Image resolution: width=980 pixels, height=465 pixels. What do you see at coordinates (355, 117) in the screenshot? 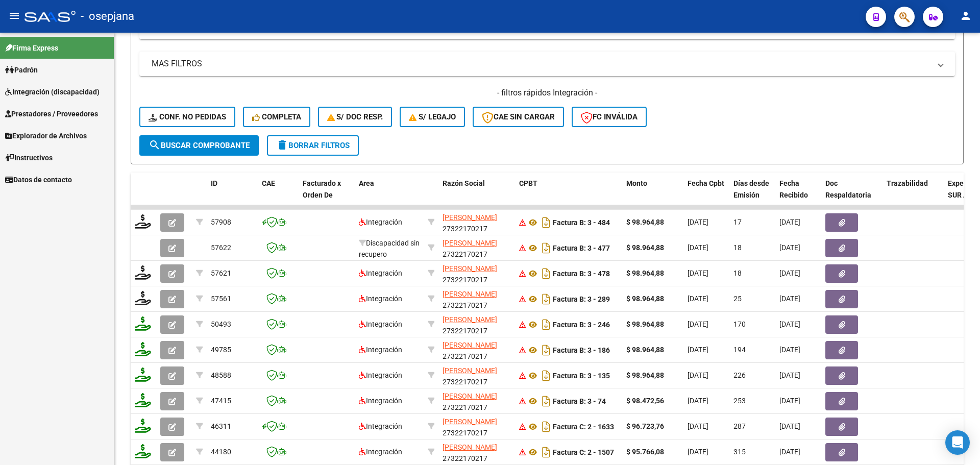
I see `button: S/ Doc Resp.` at bounding box center [355, 117].